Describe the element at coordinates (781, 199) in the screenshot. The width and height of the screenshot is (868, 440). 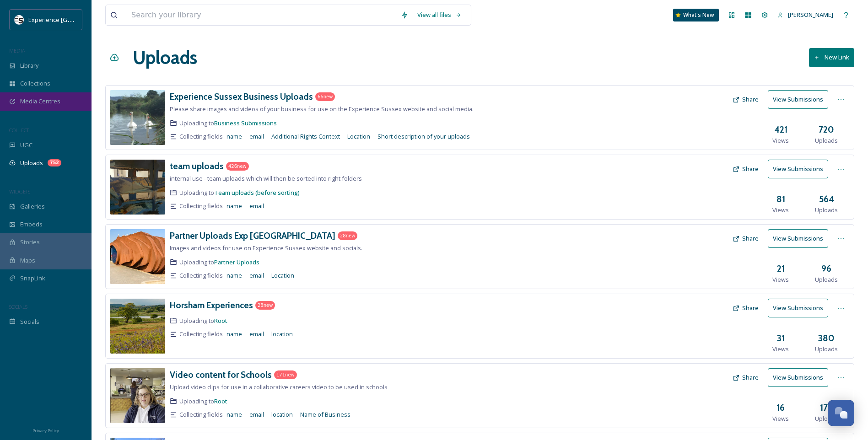
I see `h3: 81` at that location.